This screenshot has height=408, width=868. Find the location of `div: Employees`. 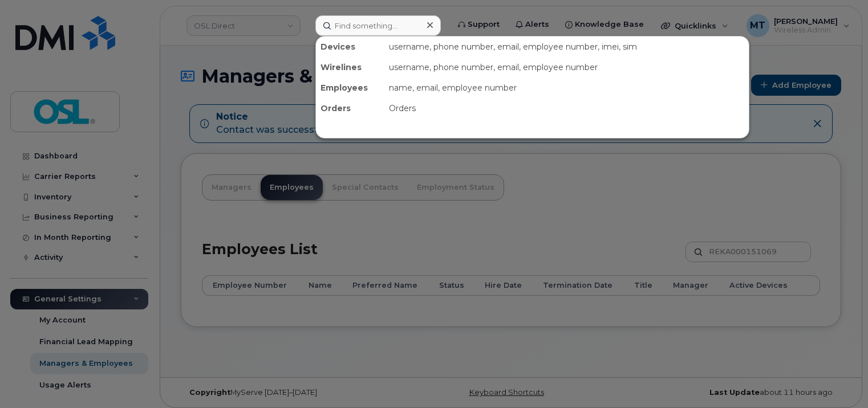

div: Employees is located at coordinates (350, 88).